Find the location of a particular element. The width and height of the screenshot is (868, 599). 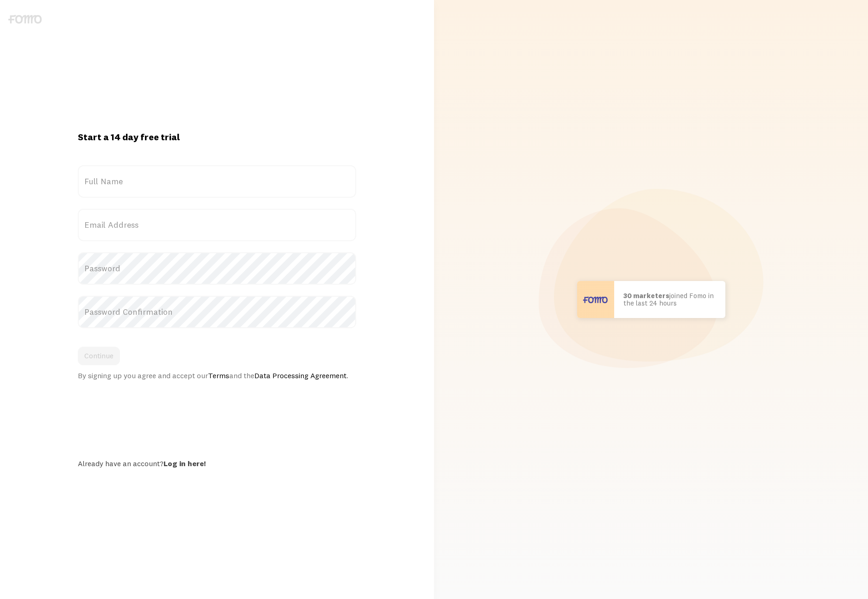

div: Already have an account? is located at coordinates (217, 463).